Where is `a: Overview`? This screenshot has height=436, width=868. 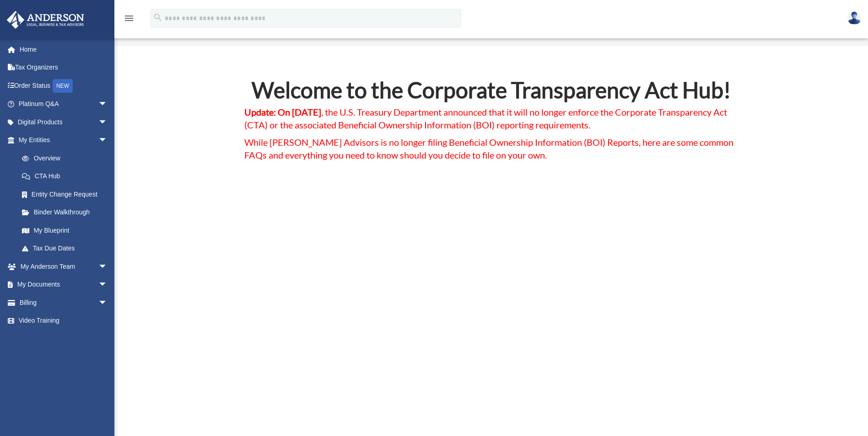
a: Overview is located at coordinates (67, 158).